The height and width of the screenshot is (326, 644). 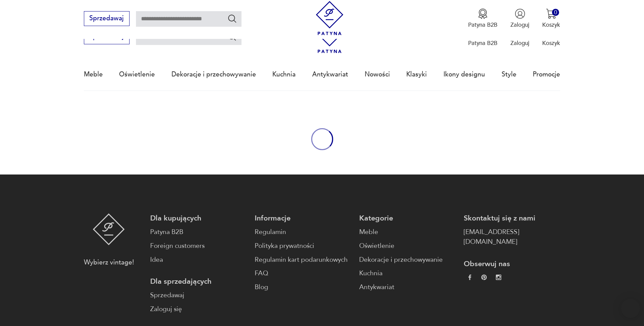 I want to click on p: Kategorie, so click(x=407, y=218).